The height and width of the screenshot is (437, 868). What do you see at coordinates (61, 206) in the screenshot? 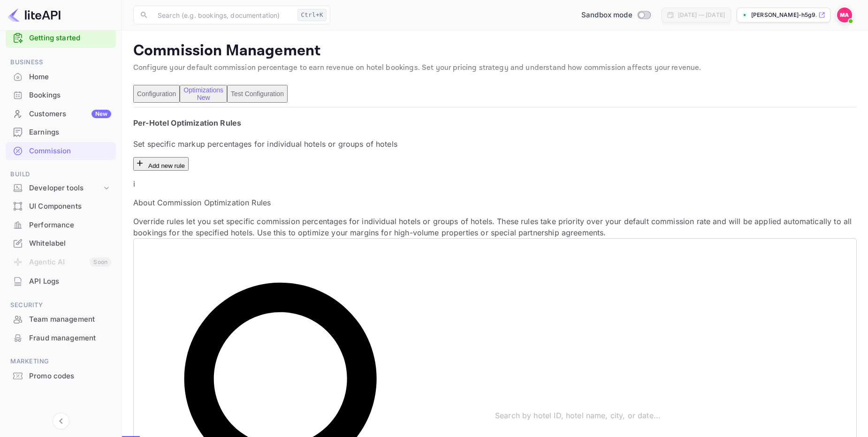
I see `a: UI Components` at bounding box center [61, 206].